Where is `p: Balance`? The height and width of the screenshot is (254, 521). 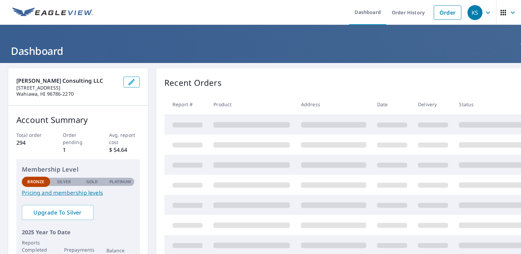 p: Balance is located at coordinates (120, 251).